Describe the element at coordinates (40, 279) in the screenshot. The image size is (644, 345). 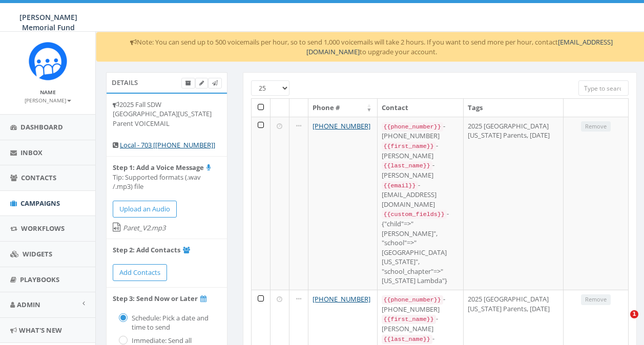
I see `span: Playbooks` at that location.